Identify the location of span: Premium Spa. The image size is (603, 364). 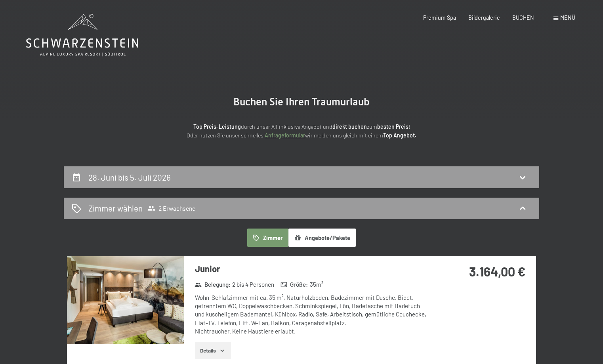
(440, 17).